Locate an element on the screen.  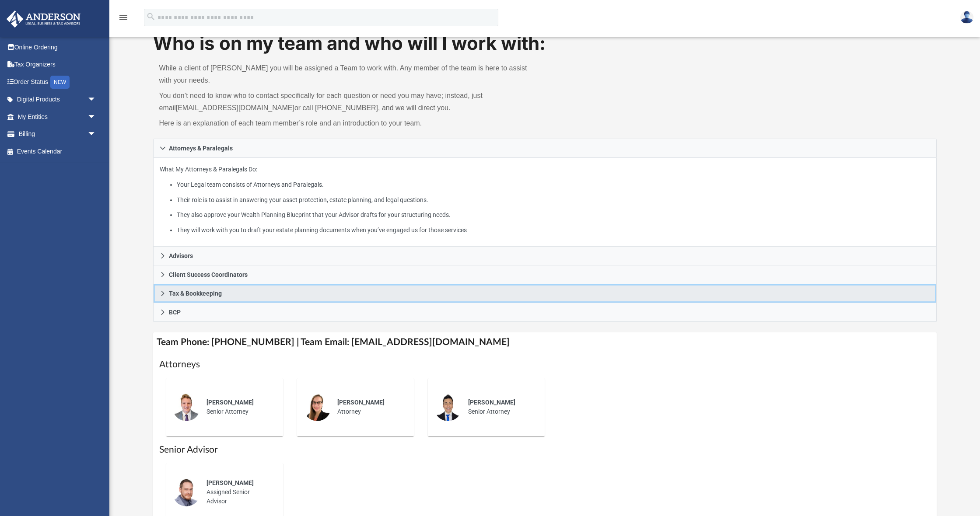
a: Tax & Bookkeeping is located at coordinates (545, 293).